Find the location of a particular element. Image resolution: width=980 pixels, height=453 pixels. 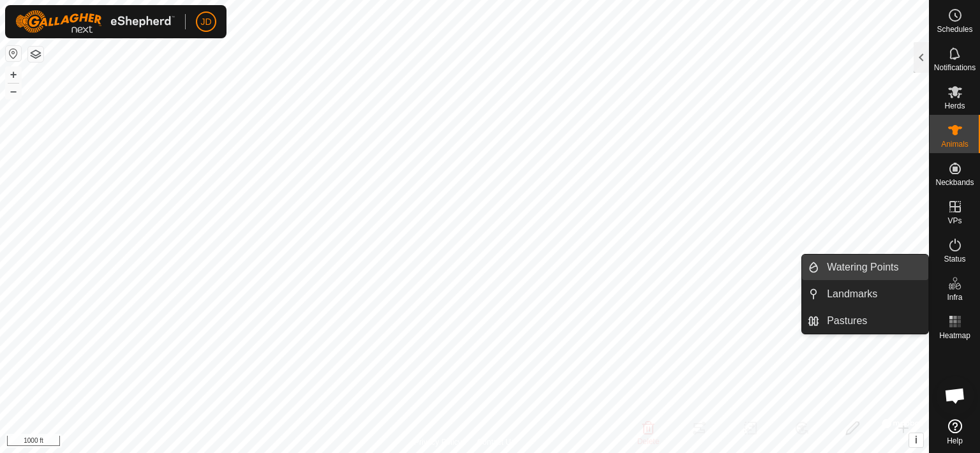

span: Schedules is located at coordinates (954, 29).